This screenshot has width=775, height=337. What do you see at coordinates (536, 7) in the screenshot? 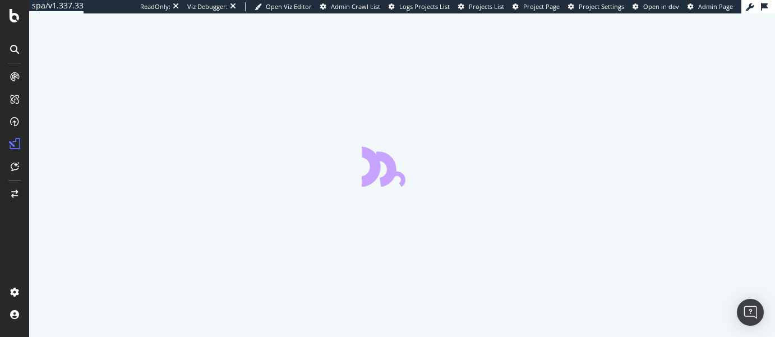
I see `a: Project Page` at bounding box center [536, 7].